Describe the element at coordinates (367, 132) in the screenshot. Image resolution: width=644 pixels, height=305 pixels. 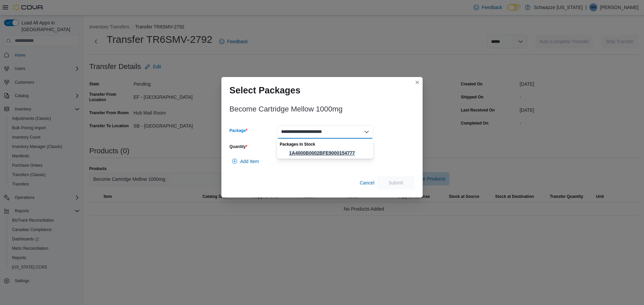
I see `button: Close list of options` at that location.